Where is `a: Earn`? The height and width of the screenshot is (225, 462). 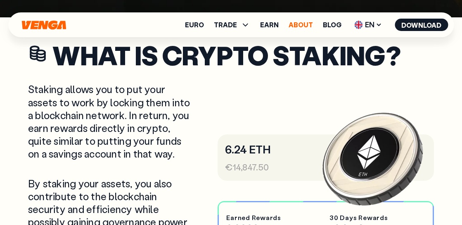 a: Earn is located at coordinates (269, 25).